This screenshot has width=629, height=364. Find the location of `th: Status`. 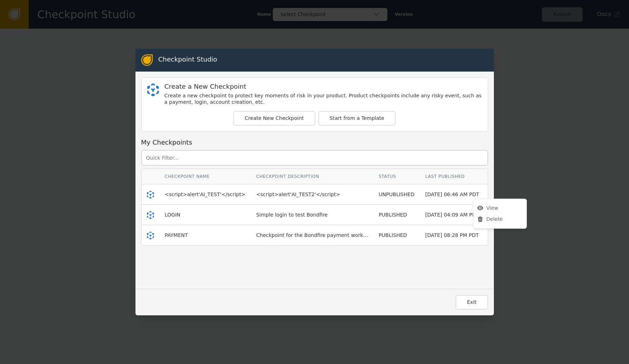

th: Status is located at coordinates (396, 177).